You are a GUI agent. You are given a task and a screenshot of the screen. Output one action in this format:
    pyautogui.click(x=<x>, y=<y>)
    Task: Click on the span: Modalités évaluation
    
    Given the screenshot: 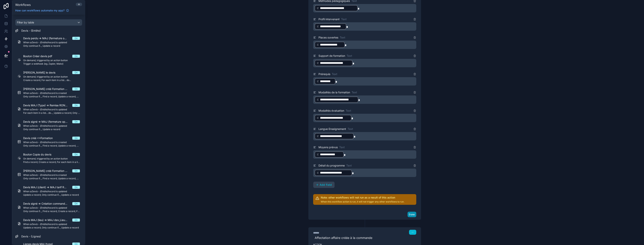 What is the action you would take?
    pyautogui.click(x=331, y=111)
    